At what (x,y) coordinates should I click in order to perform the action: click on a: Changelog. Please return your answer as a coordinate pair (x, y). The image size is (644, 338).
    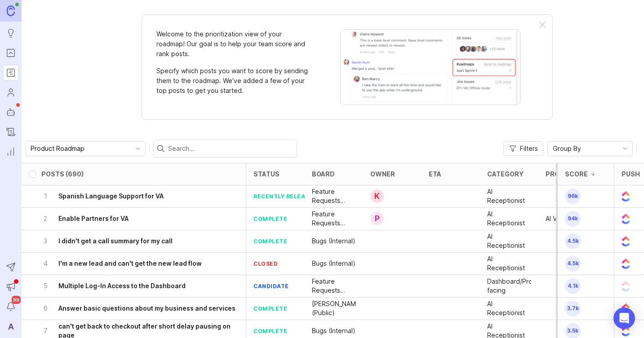
    Looking at the image, I should click on (11, 132).